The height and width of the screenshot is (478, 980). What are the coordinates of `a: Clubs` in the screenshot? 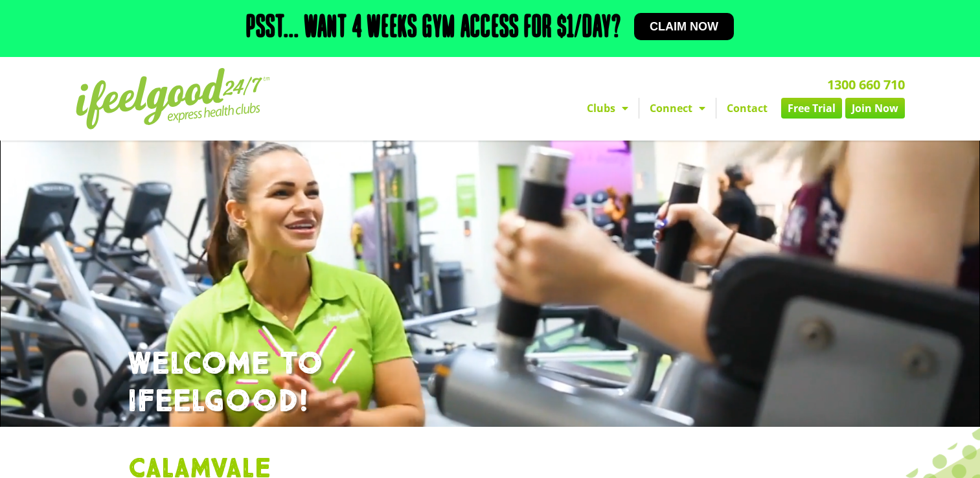 It's located at (608, 108).